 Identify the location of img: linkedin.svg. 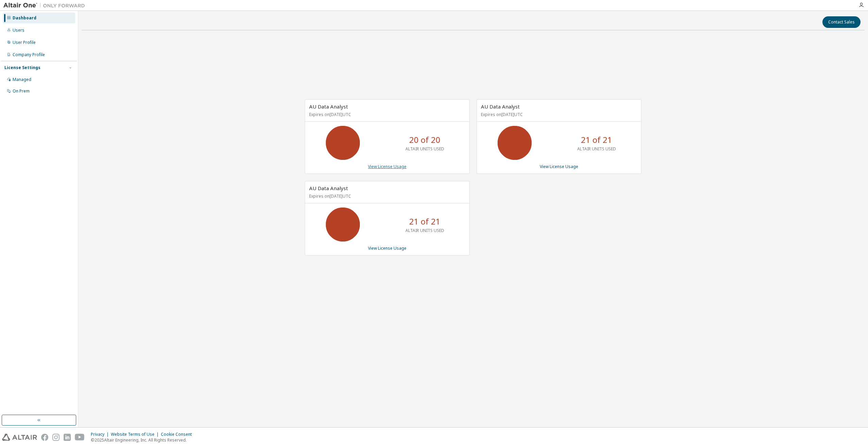
(67, 437).